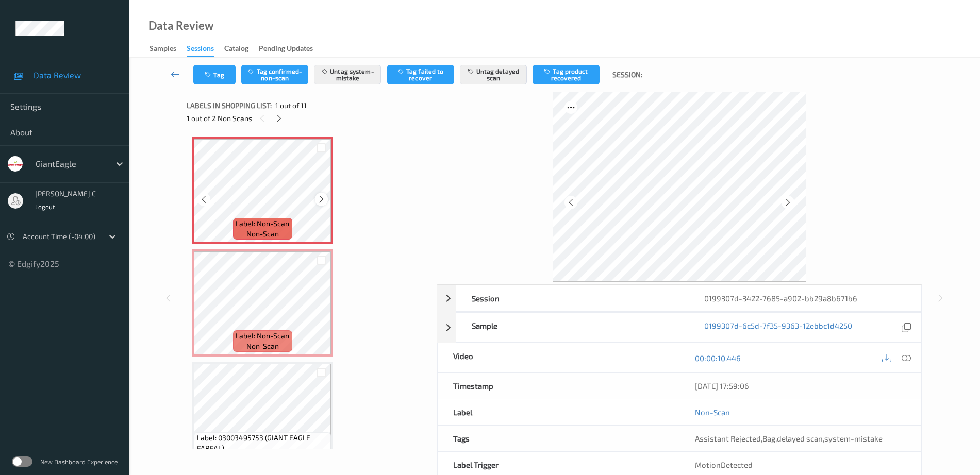 The height and width of the screenshot is (475, 980). I want to click on div: 0199307d-3422-7685-a902-bb29a8b671b6, so click(804, 298).